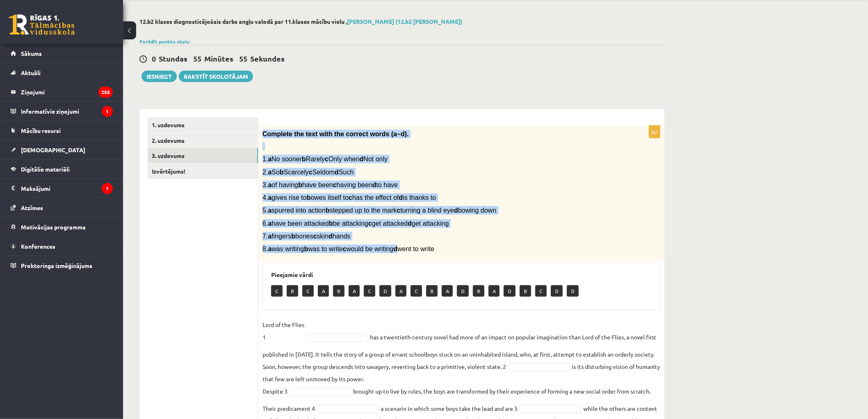 The height and width of the screenshot is (419, 868). Describe the element at coordinates (336, 134) in the screenshot. I see `span: Complete the text with the correct words (a–d).` at that location.